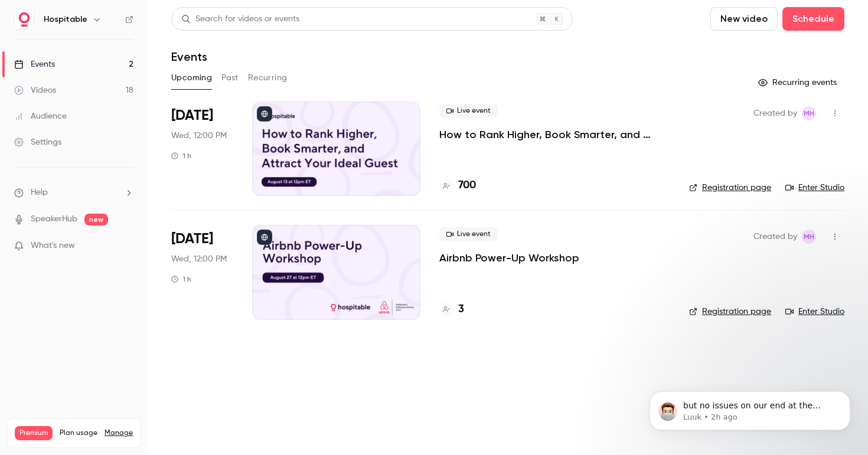 The height and width of the screenshot is (455, 868). I want to click on h6: Hospitable, so click(66, 19).